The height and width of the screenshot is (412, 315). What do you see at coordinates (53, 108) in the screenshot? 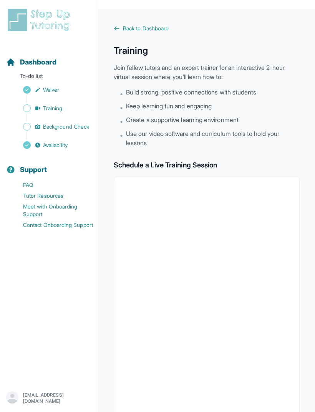
I see `span: Training` at bounding box center [53, 108].